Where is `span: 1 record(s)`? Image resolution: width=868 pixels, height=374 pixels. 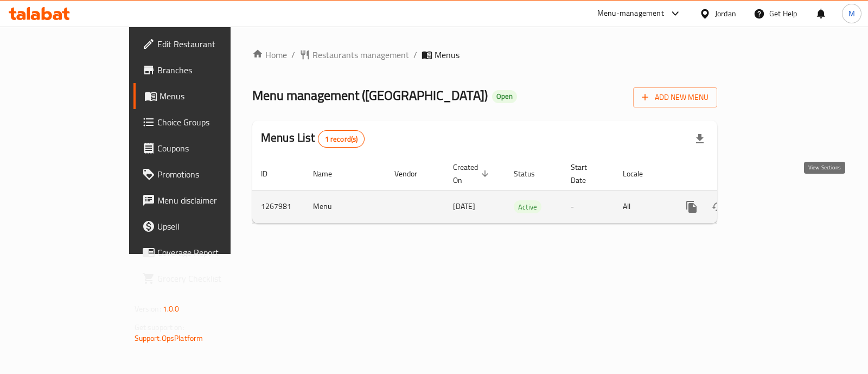
span: 1 record(s) is located at coordinates (341, 139).